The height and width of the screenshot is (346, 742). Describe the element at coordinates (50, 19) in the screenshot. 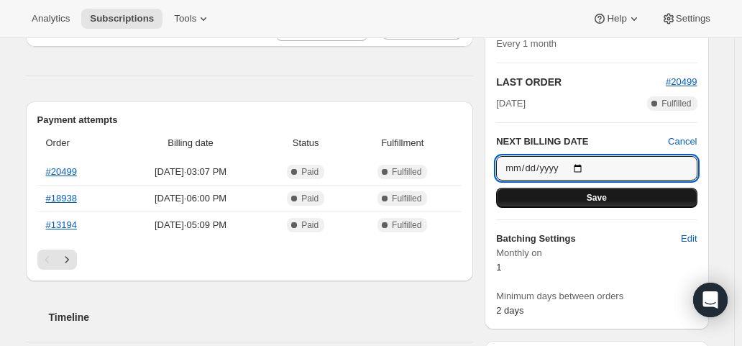

I see `span: Analytics` at that location.